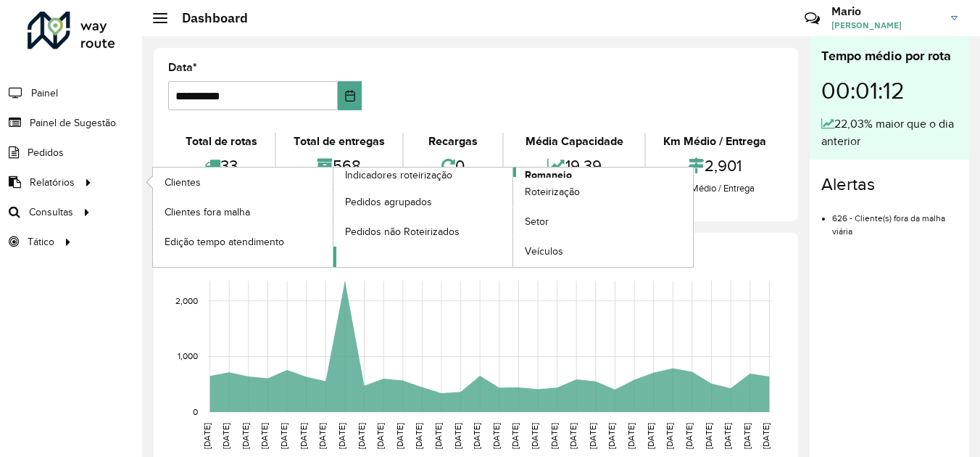 This screenshot has width=980, height=457. Describe the element at coordinates (183, 68) in the screenshot. I see `label: Data` at that location.